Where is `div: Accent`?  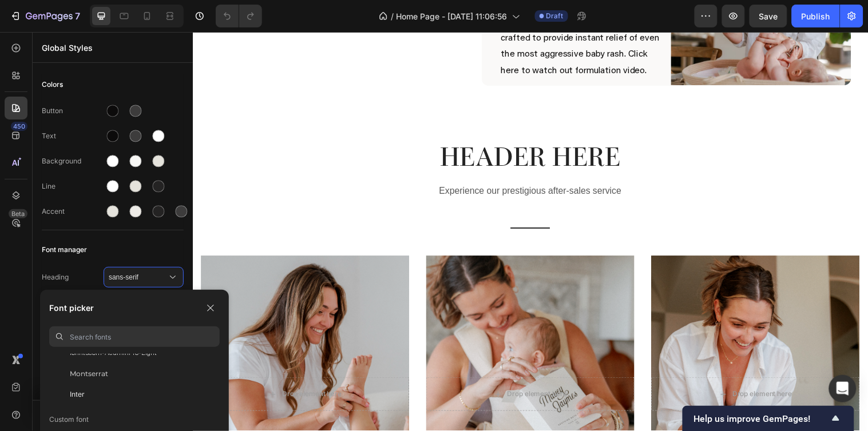
div: Accent is located at coordinates (73, 212).